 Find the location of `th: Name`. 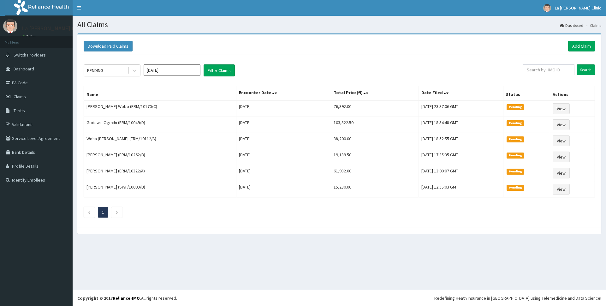

th: Name is located at coordinates (160, 93).